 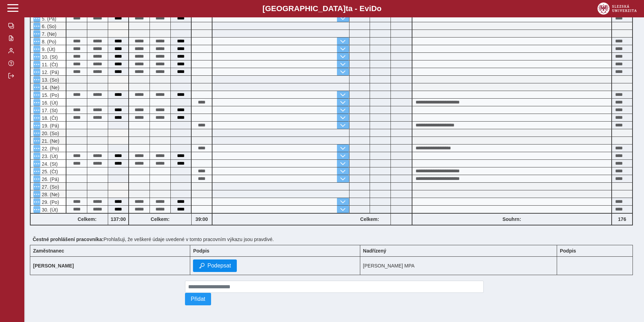 I want to click on span: 13. (So), so click(x=50, y=80).